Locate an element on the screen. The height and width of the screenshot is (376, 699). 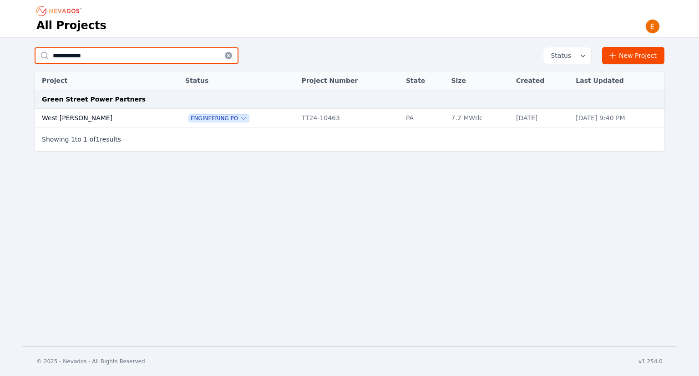
th: State is located at coordinates (424, 80).